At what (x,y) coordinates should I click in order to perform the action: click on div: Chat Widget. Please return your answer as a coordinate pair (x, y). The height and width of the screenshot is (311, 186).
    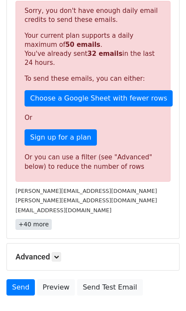
    Looking at the image, I should click on (164, 291).